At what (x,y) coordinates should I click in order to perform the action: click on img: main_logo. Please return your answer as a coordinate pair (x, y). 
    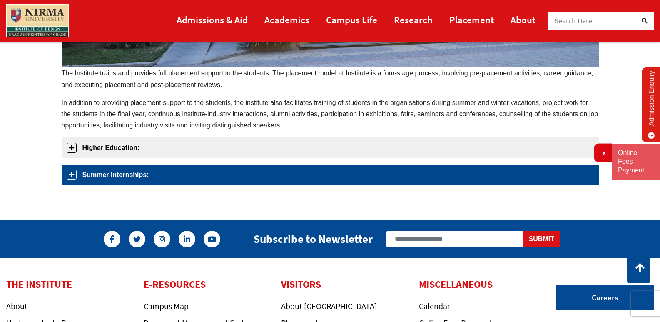
    Looking at the image, I should click on (37, 21).